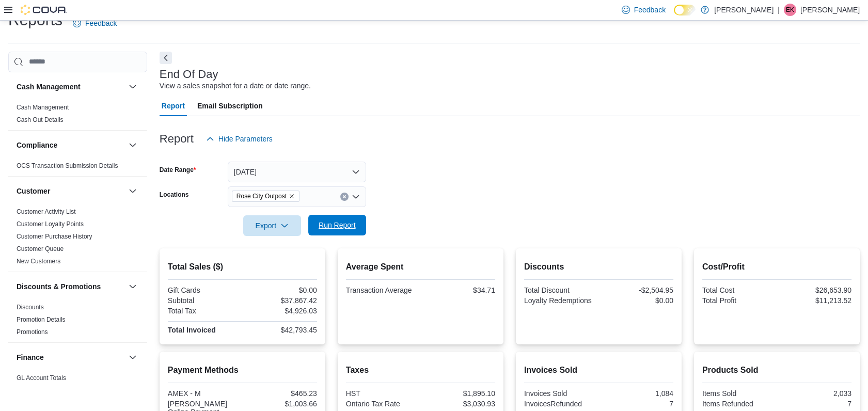 This screenshot has height=411, width=868. I want to click on h2: Invoices Sold, so click(598, 370).